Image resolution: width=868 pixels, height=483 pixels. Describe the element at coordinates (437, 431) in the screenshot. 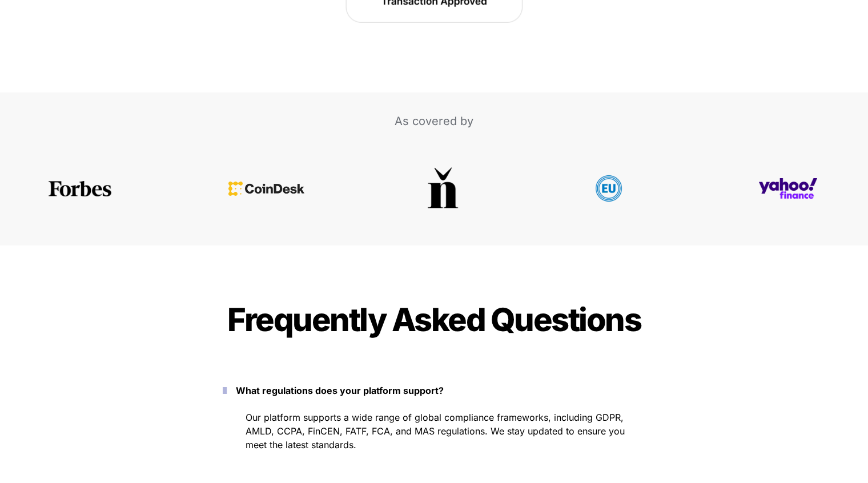

I see `span: Our platform supports a wide range of global compliance frameworks, including GDPR, AMLD, CCPA, F...` at that location.